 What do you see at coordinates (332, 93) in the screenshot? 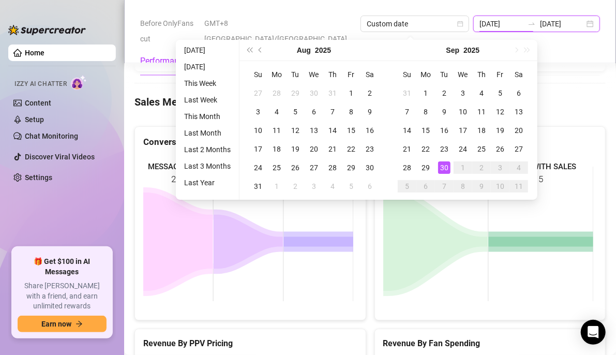
I see `div: 31` at bounding box center [332, 93].